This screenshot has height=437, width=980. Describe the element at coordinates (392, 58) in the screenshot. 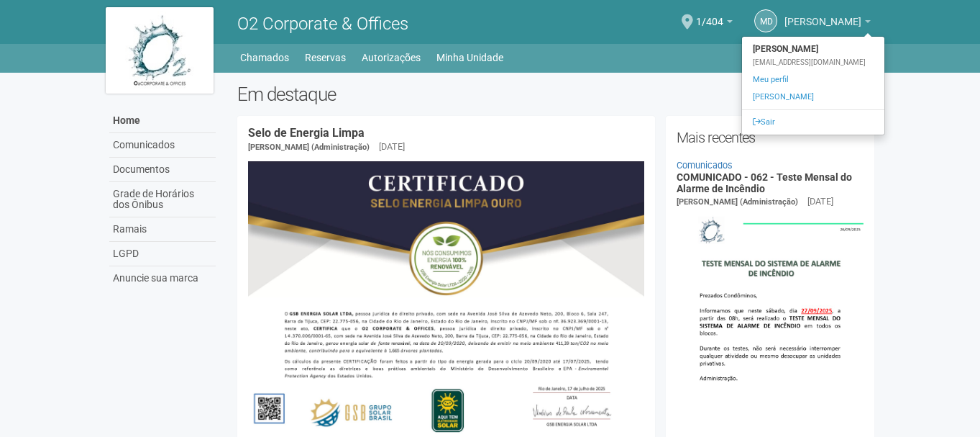

I see `a: Autorizações` at that location.